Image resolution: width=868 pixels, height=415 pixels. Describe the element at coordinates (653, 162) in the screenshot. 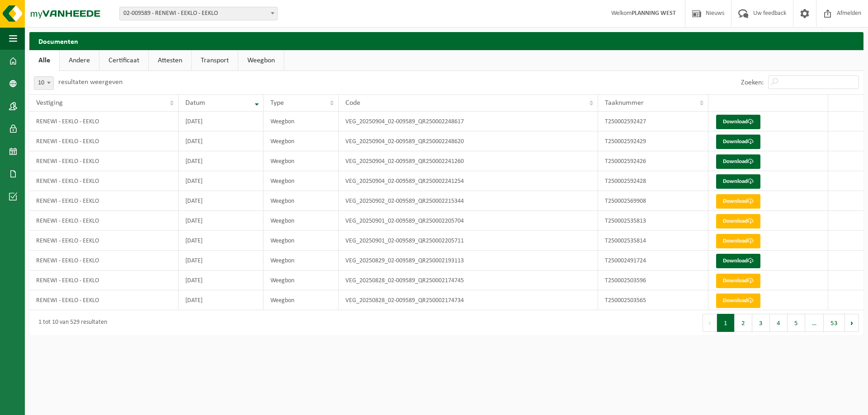

I see `td: T250002592426` at that location.